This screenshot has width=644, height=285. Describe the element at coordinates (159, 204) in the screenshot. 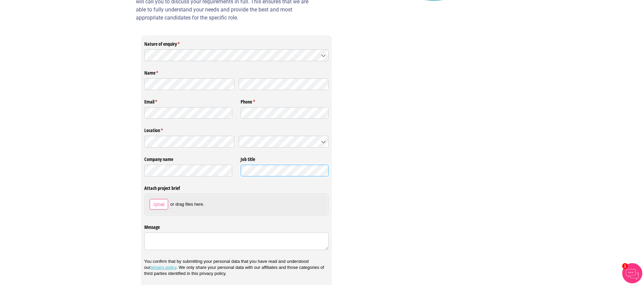

I see `span: Upload` at that location.